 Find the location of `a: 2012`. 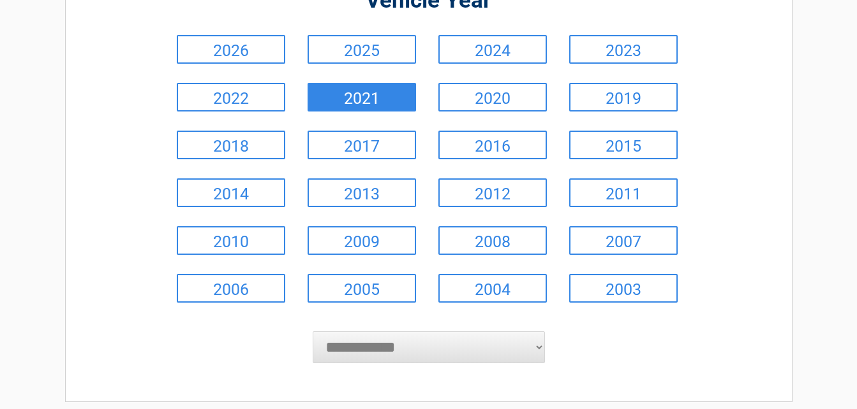

a: 2012 is located at coordinates (492, 193).